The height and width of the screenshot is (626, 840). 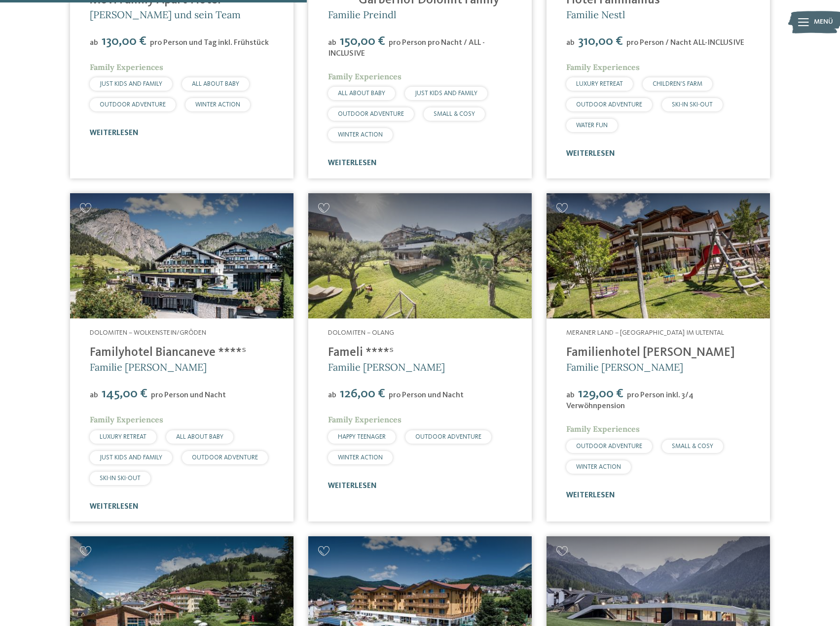 I want to click on span: WATER FUN, so click(x=592, y=125).